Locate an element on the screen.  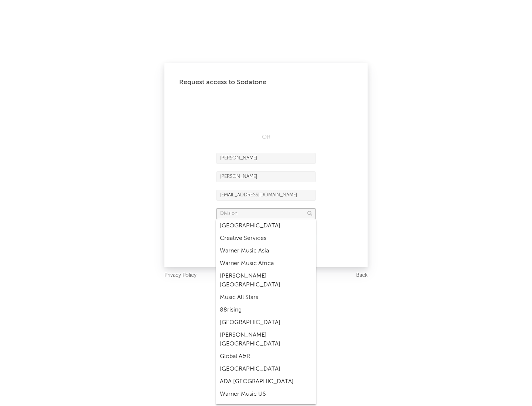
div: 88rising is located at coordinates (266, 310).